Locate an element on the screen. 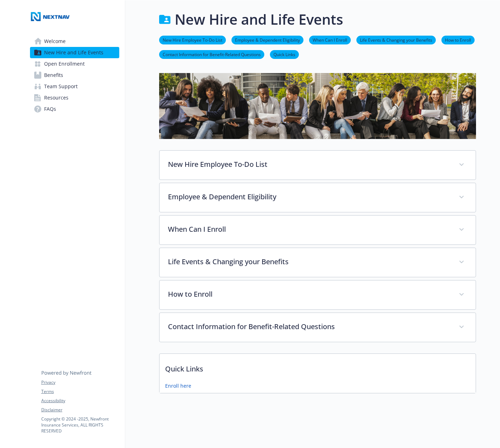 The image size is (500, 448). div: Contact Information for Benefit-Related Questions is located at coordinates (318, 327).